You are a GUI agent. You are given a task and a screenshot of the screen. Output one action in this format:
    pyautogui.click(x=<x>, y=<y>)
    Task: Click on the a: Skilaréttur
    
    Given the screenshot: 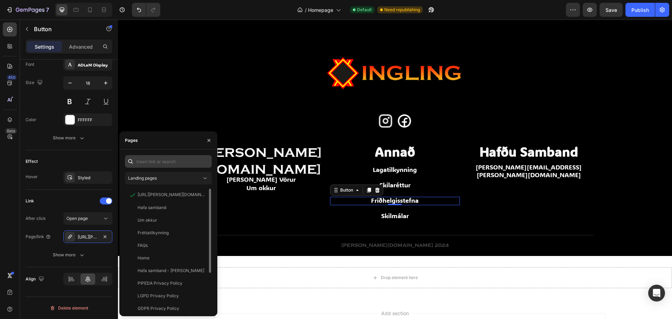 What is the action you would take?
    pyautogui.click(x=277, y=166)
    